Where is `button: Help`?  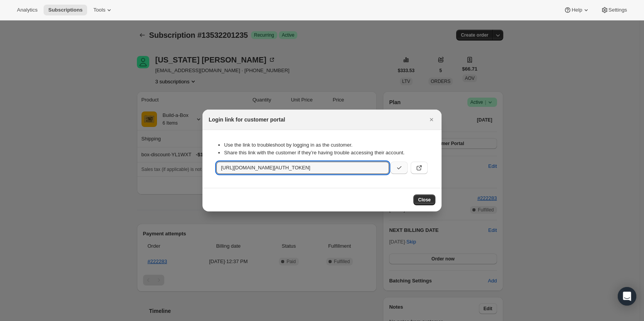
button: Help is located at coordinates (577, 10).